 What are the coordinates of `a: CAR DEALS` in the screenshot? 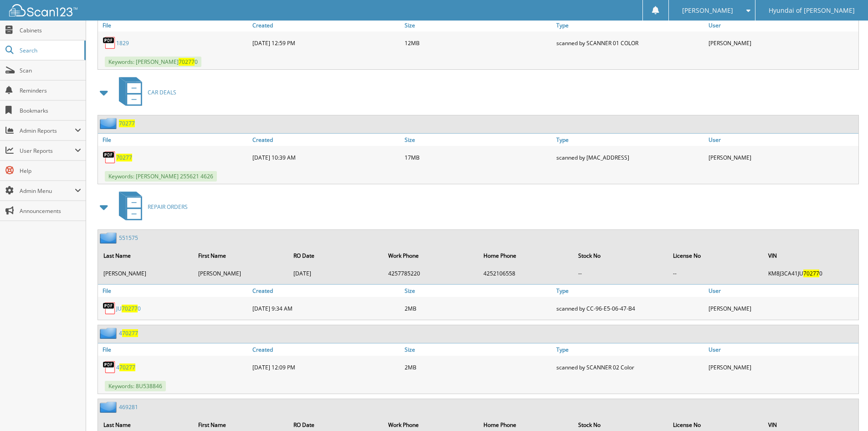 It's located at (145, 92).